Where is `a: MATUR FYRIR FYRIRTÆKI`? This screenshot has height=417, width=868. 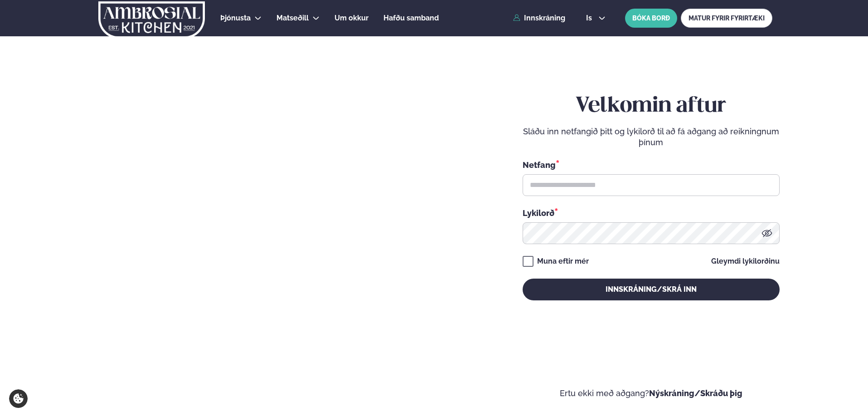
a: MATUR FYRIR FYRIRTÆKI is located at coordinates (726, 18).